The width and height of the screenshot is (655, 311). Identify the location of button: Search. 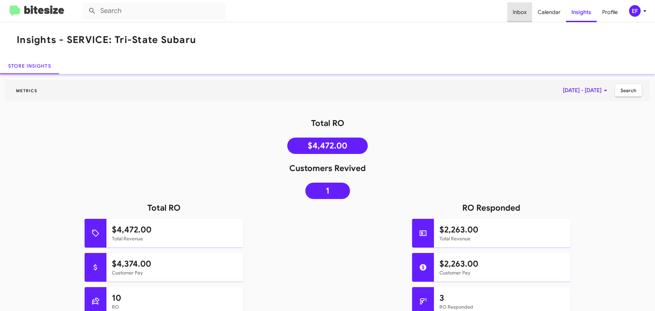
(629, 90).